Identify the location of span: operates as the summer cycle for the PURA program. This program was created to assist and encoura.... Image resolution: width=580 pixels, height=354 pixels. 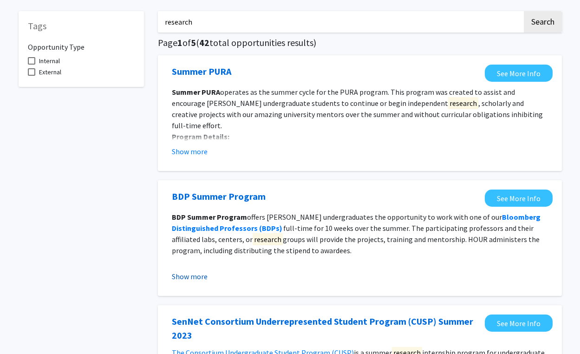
(357, 109).